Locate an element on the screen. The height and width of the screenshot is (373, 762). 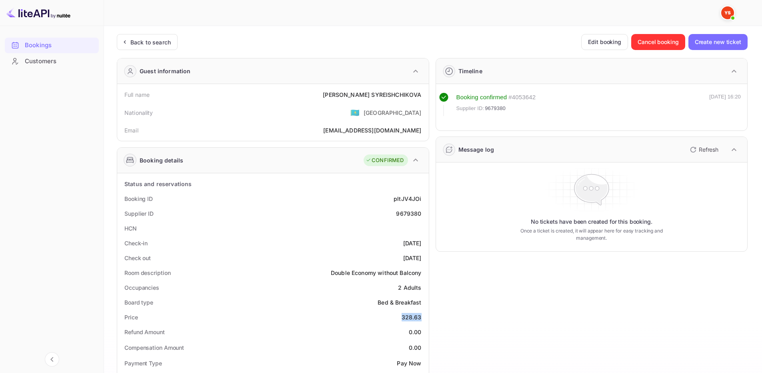
div: Board type is located at coordinates (139, 302).